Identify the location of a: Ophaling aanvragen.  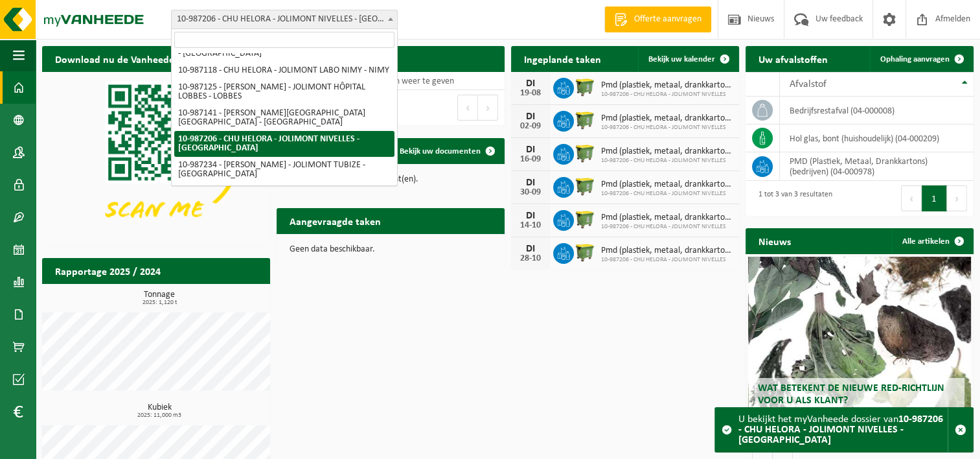
(922, 59).